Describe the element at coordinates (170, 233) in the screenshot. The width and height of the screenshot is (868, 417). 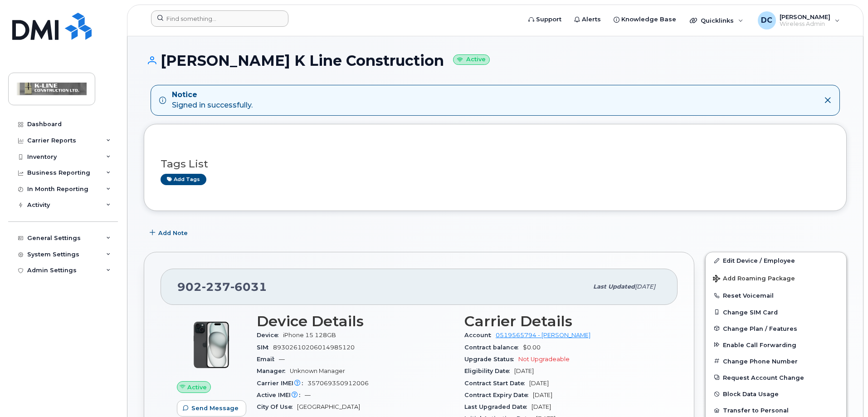
I see `button: Add Note` at that location.